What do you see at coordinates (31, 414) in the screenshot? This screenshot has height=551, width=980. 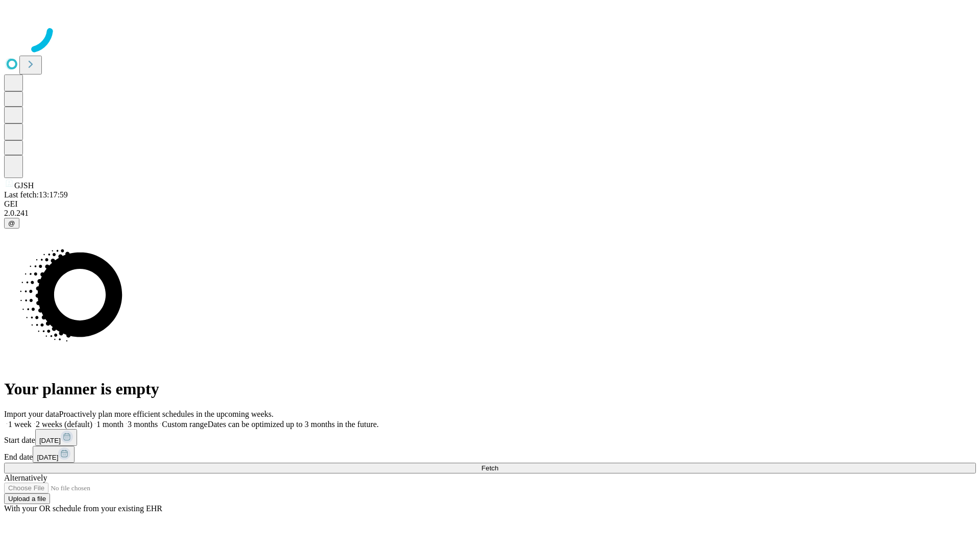 I see `span: Import your data` at bounding box center [31, 414].